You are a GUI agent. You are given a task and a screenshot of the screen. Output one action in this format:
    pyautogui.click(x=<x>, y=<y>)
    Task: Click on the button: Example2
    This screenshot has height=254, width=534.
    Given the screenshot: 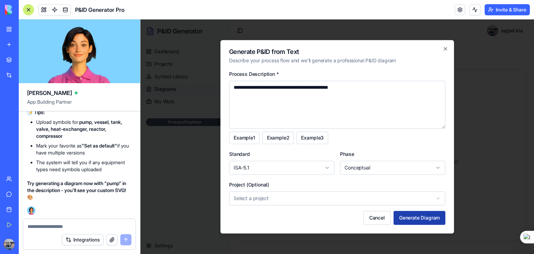 What is the action you would take?
    pyautogui.click(x=138, y=118)
    